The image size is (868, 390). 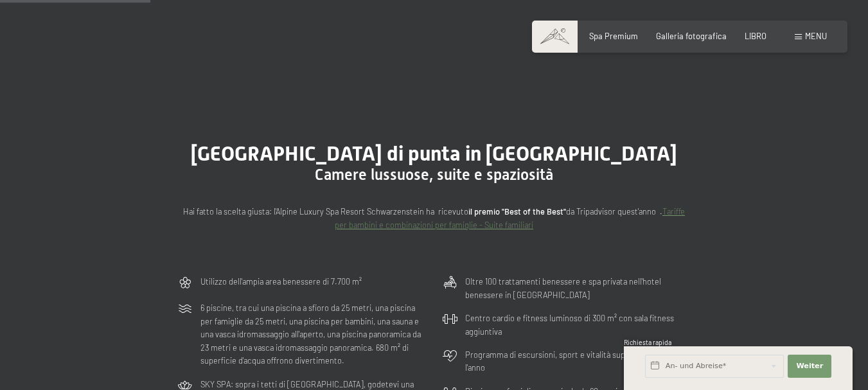 I want to click on font: il premio "Best of the Best", so click(x=517, y=211).